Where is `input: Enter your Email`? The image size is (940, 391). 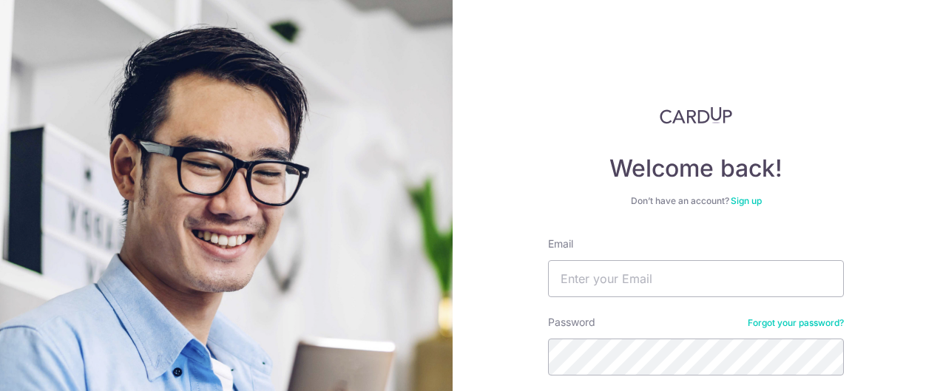
input: Enter your Email is located at coordinates (696, 279).